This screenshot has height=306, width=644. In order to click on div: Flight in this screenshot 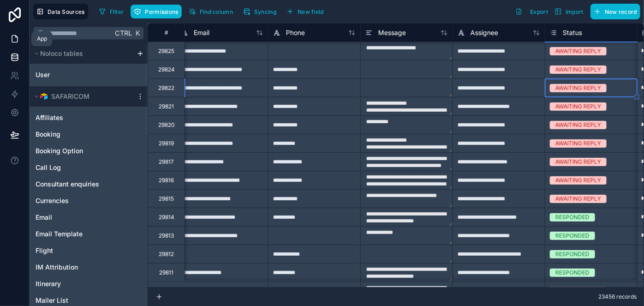, I will do `click(89, 250)`.